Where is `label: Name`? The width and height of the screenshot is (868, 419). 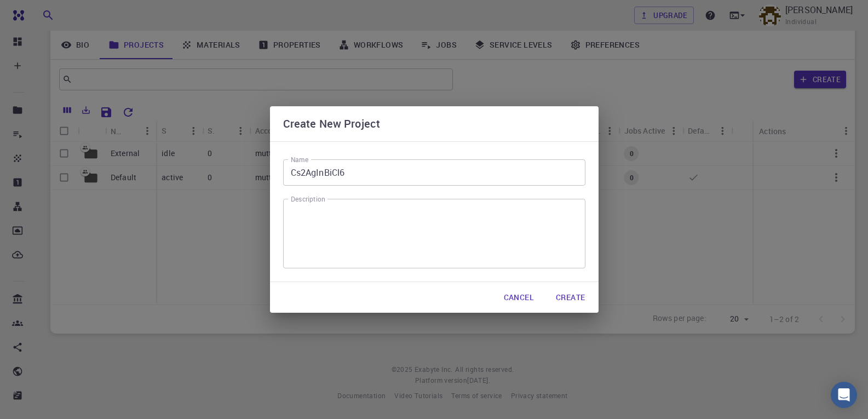
label: Name is located at coordinates (300, 160).